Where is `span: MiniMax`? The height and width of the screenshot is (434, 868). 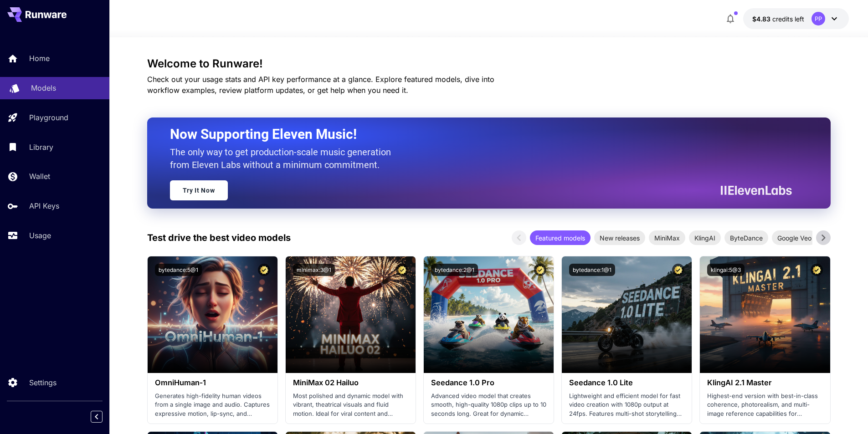 span: MiniMax is located at coordinates (667, 238).